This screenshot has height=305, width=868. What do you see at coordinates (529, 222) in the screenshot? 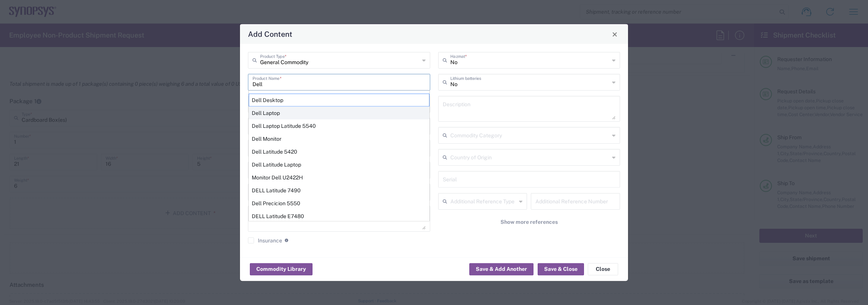
I see `span: Show more references` at bounding box center [529, 222].